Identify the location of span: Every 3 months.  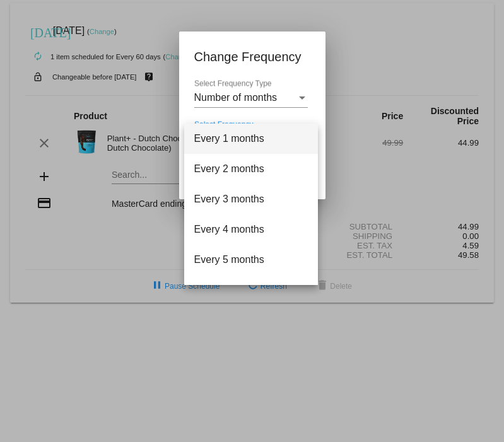
(251, 199).